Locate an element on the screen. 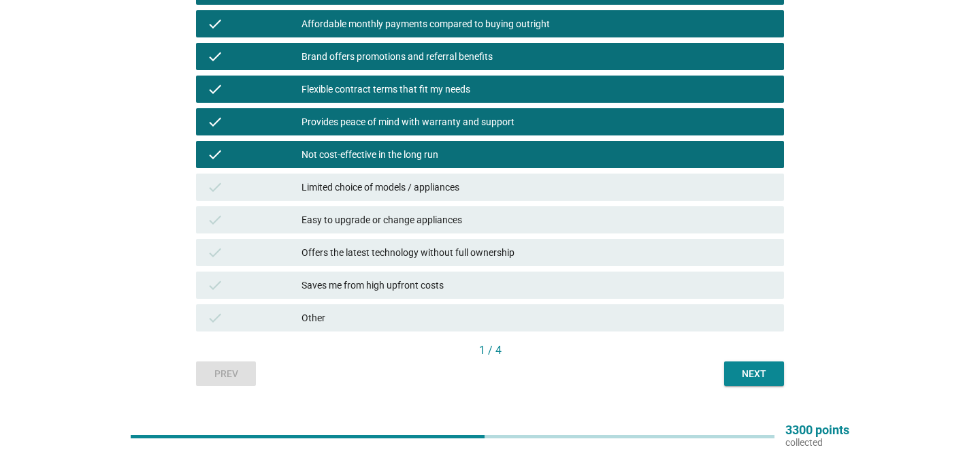  div: Provides peace of mind with warranty and support is located at coordinates (537, 122).